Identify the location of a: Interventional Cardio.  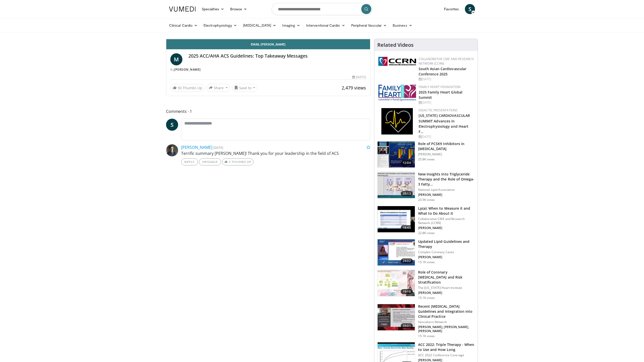
(326, 25).